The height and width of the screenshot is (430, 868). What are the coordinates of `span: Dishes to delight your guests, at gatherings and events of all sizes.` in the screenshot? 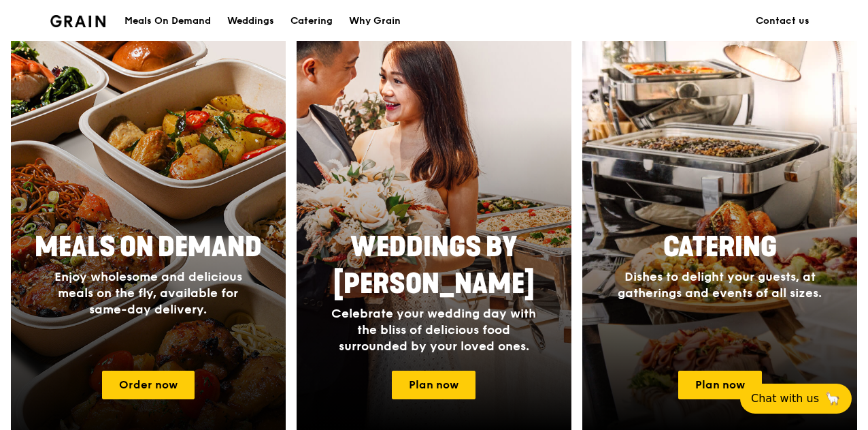 It's located at (720, 285).